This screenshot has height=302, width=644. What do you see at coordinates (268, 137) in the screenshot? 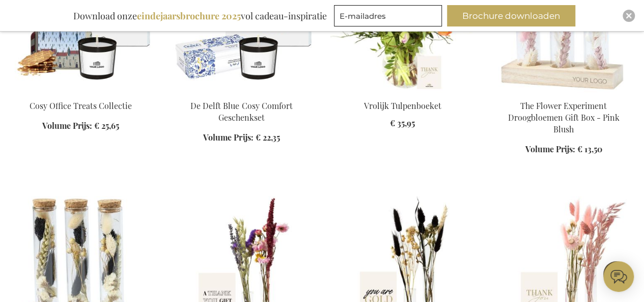
I see `span: € 22,35` at bounding box center [268, 137].